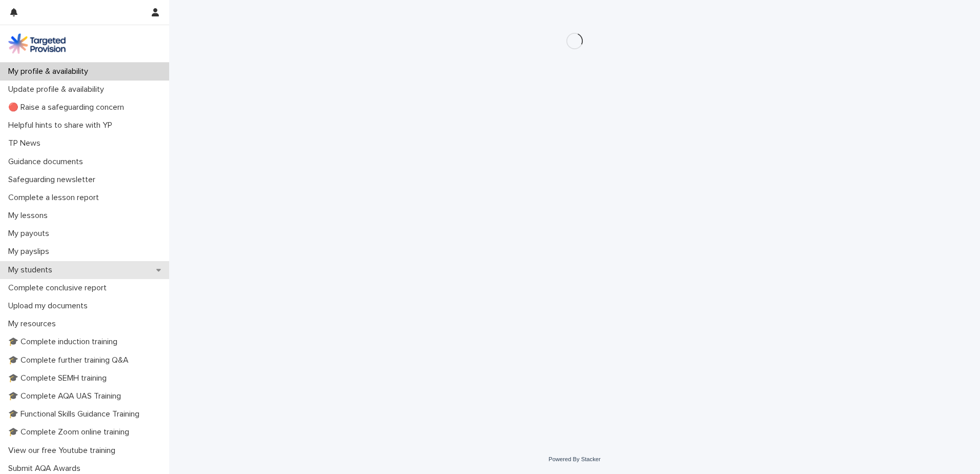 This screenshot has width=980, height=474. Describe the element at coordinates (30, 215) in the screenshot. I see `p: My lessons` at that location.